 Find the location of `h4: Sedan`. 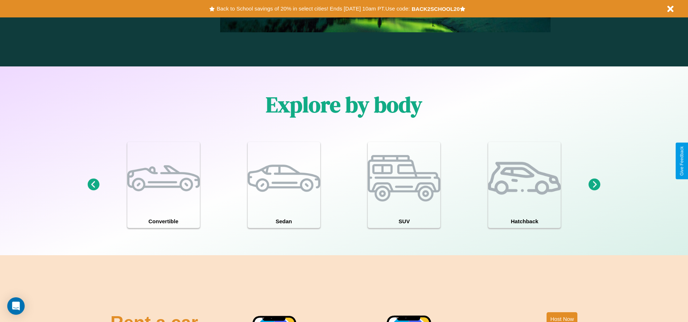

h4: Sedan is located at coordinates (284, 221).